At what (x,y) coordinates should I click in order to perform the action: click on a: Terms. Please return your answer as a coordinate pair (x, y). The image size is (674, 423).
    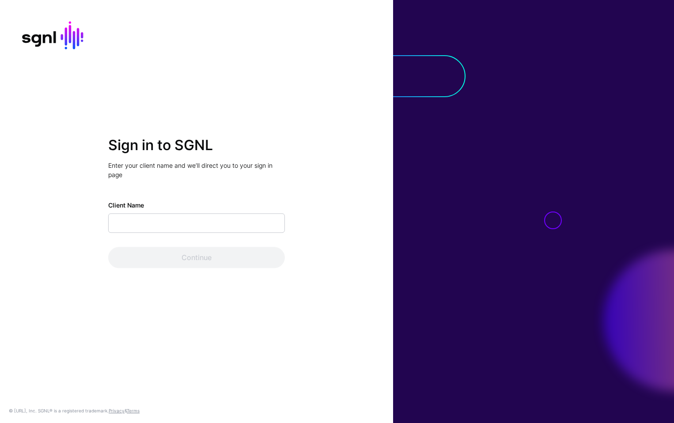
    Looking at the image, I should click on (133, 411).